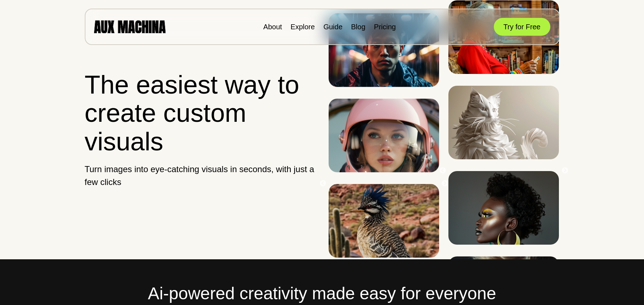 This screenshot has height=305, width=644. What do you see at coordinates (385, 27) in the screenshot?
I see `a: Pricing` at bounding box center [385, 27].